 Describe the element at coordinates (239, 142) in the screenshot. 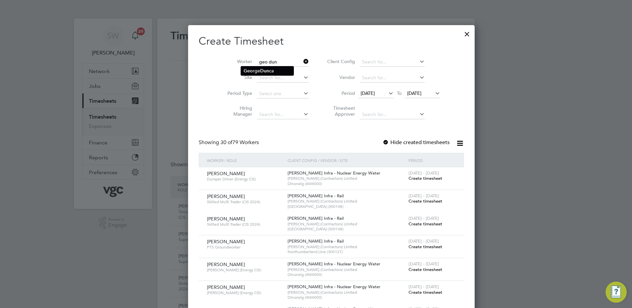

I see `span: 79 Workers` at that location.